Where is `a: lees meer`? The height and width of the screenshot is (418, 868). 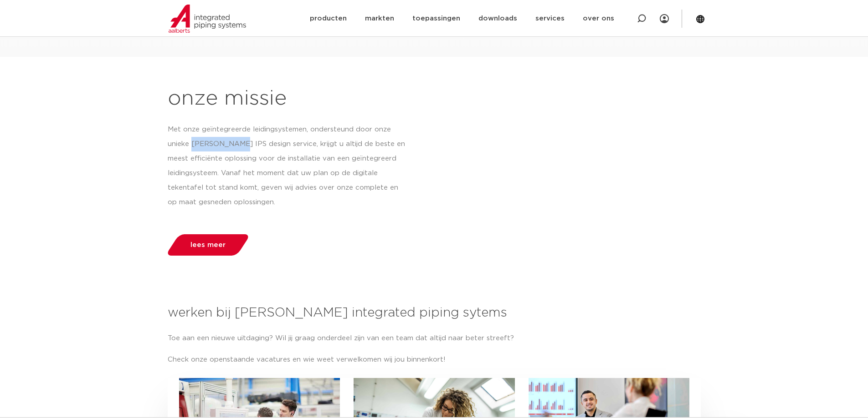 a: lees meer is located at coordinates (208, 245).